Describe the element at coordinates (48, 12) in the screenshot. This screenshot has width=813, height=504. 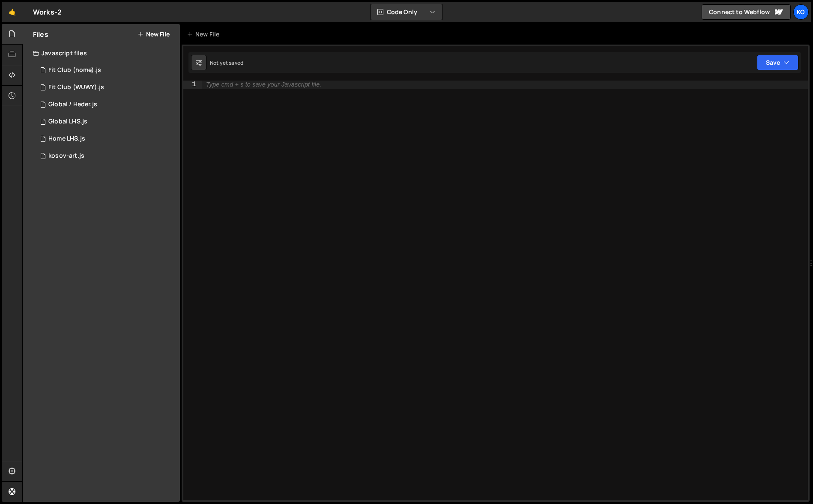
I see `div: Works-2` at that location.